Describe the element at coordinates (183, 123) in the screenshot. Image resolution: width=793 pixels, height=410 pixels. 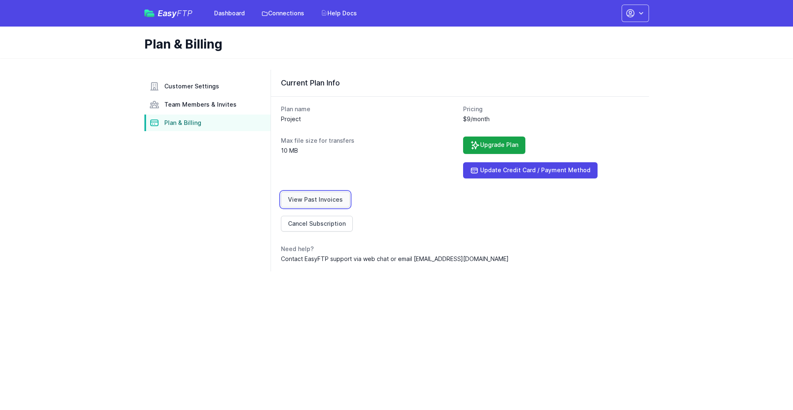
I see `span: Plan & Billing` at that location.